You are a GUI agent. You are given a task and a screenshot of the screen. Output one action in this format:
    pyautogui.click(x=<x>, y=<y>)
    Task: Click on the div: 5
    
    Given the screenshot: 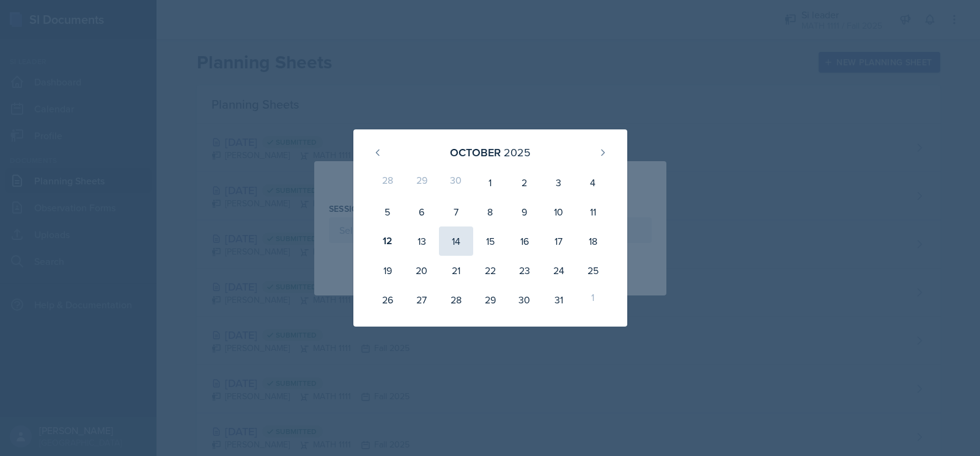 What is the action you would take?
    pyautogui.click(x=388, y=212)
    